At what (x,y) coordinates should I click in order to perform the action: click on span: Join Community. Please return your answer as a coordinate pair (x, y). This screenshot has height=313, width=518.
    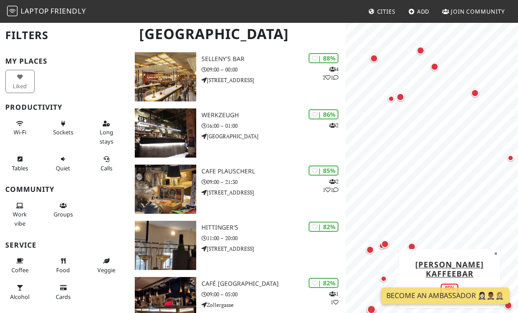
    Looking at the image, I should click on (478, 11).